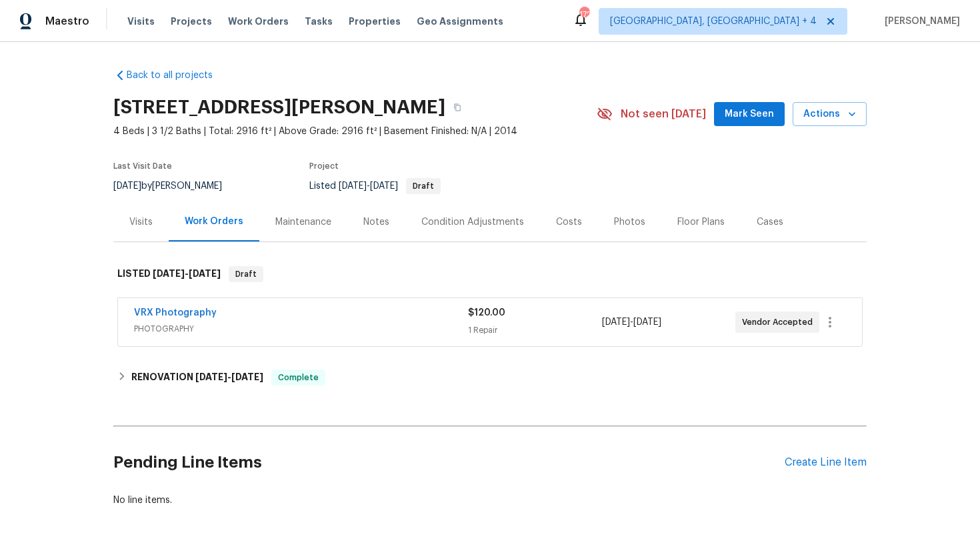  I want to click on span: Projects, so click(191, 21).